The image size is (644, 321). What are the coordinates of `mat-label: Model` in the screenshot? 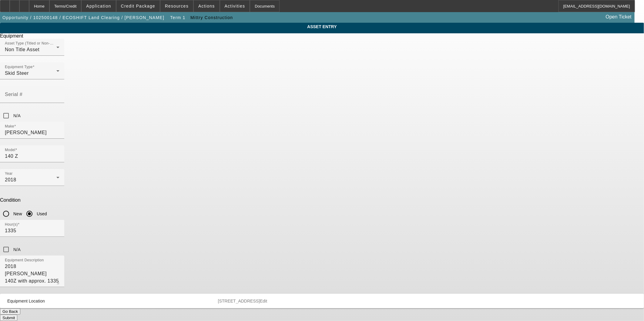 It's located at (10, 150).